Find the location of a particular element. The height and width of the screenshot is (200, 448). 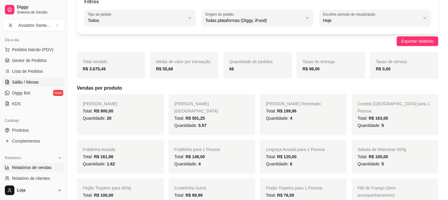

span: R$ 120,00 is located at coordinates (287, 156).